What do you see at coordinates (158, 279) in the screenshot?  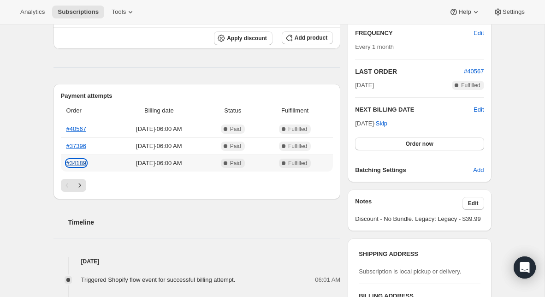 I see `span: Triggered Shopify flow event for successful billing attempt.` at bounding box center [158, 279].